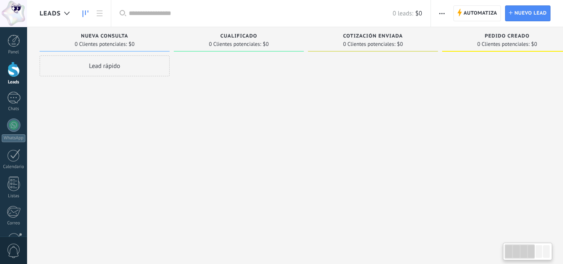  What do you see at coordinates (506, 36) in the screenshot?
I see `span: Pedido creado` at bounding box center [506, 36].